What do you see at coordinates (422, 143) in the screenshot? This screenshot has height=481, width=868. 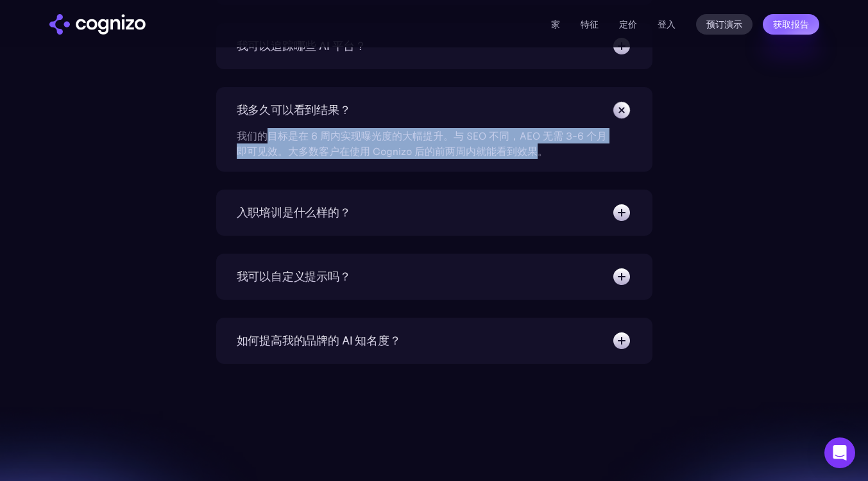 I see `font: 我们的目标是在 6 周内实现曝光度的大幅提升。与 SEO 不同，AEO 无需 3-6 个月即可见效。大多数客户在使用 Cognizo 后的前两周内就能看到效果。` at bounding box center [422, 143].